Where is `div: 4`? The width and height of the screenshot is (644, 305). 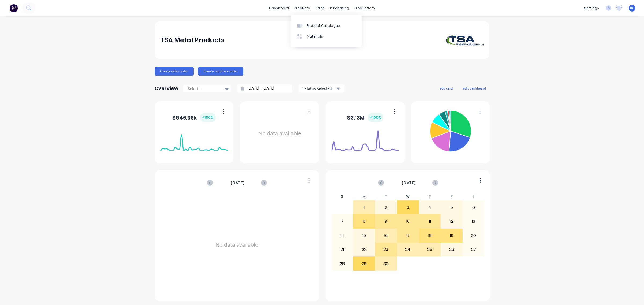
div: 4 is located at coordinates (430, 207).